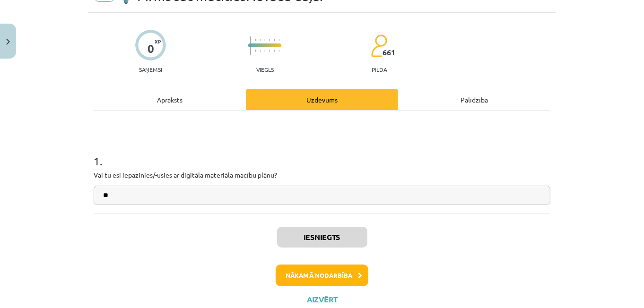 The image size is (644, 308). Describe the element at coordinates (170, 99) in the screenshot. I see `div: Apraksts` at that location.